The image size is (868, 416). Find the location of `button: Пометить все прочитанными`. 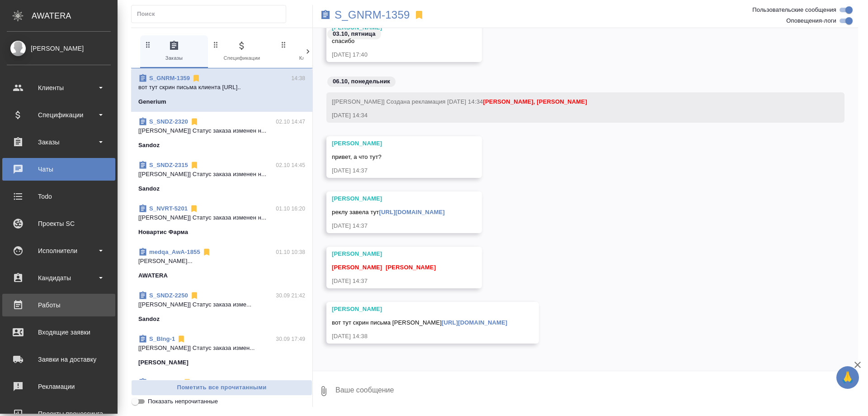

button: Пометить все прочитанными is located at coordinates (221, 387).